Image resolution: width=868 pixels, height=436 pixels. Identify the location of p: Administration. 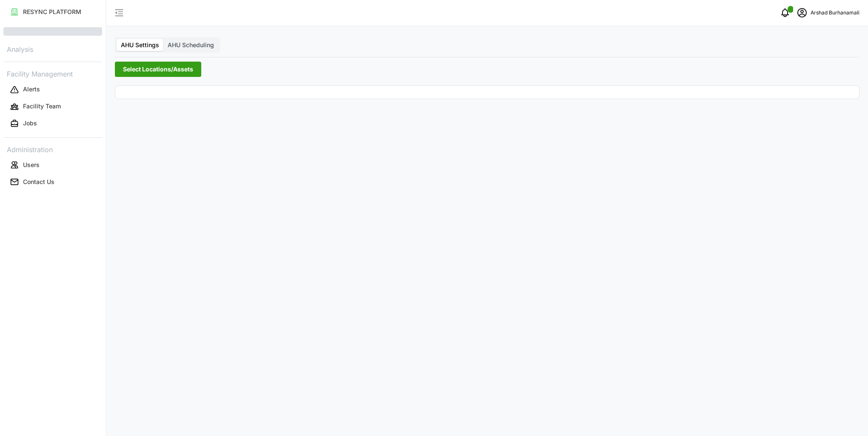
(53, 149).